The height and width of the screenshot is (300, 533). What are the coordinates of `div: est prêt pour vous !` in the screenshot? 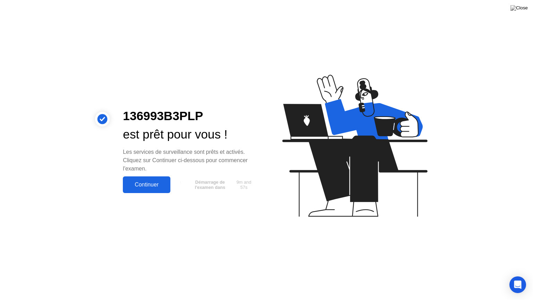 It's located at (189, 134).